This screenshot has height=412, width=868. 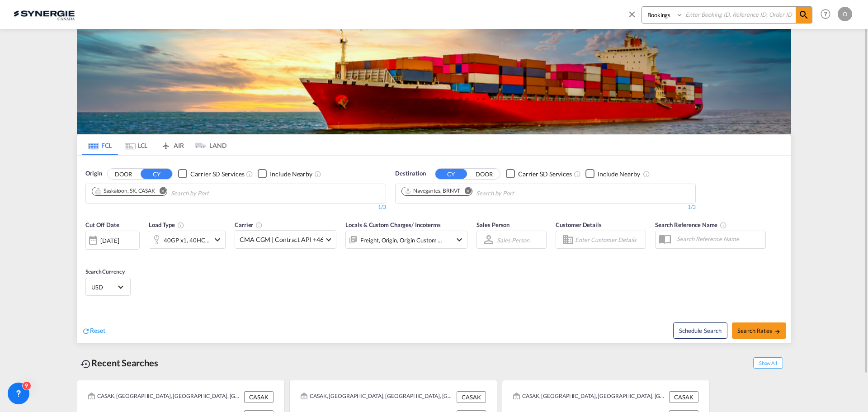 What do you see at coordinates (804, 15) in the screenshot?
I see `span: icon-magnify` at bounding box center [804, 15].